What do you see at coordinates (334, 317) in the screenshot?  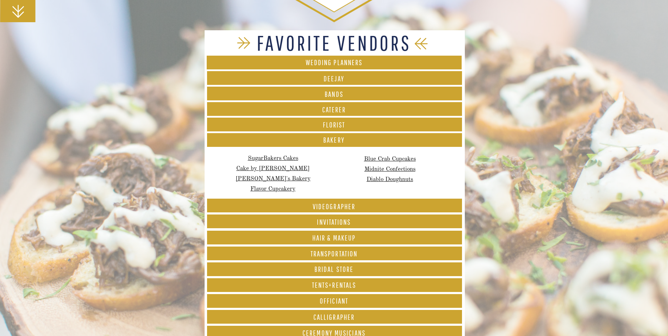 I see `font: calligrapher` at bounding box center [334, 317].